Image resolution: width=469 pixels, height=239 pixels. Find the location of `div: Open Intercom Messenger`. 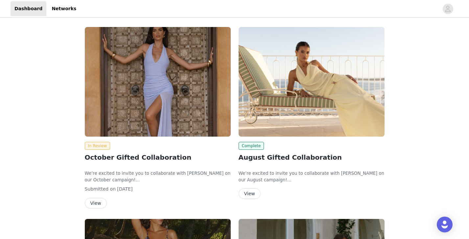

div: Open Intercom Messenger is located at coordinates (445, 224).